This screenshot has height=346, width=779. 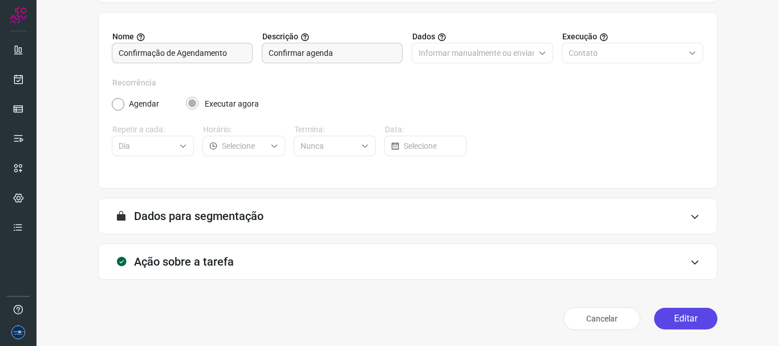 I want to click on span: Dados, so click(x=424, y=37).